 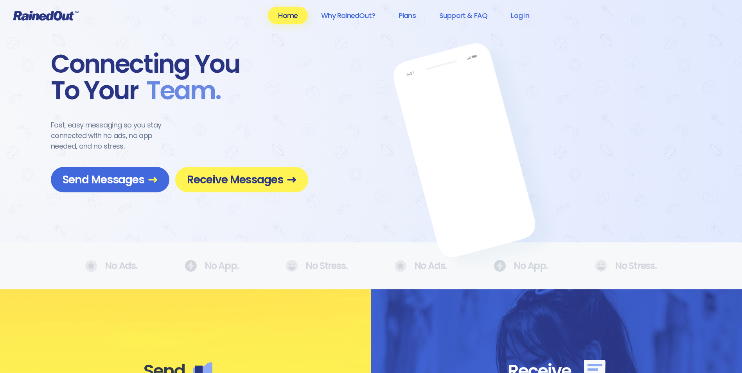 I want to click on div: Youth winter league games ON. Recommend running shoes/sneakers for players as option for footwear., so click(x=468, y=111).